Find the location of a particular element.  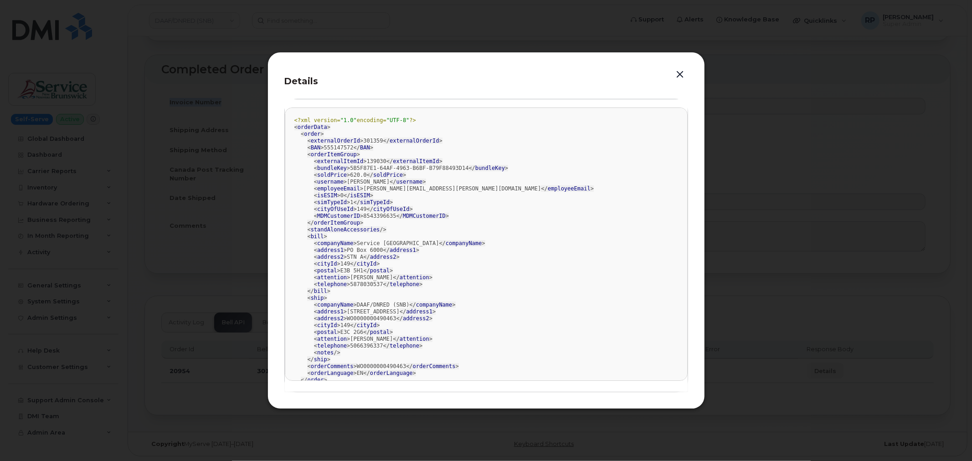

span: externalItemId is located at coordinates (416, 161).